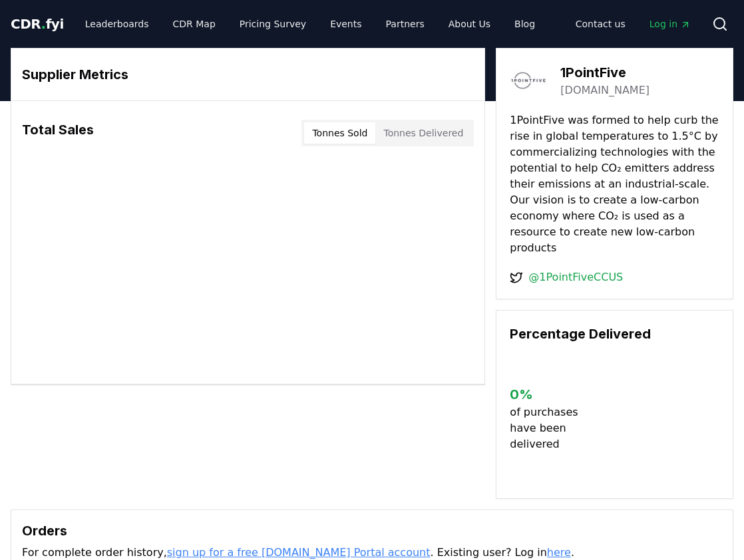  What do you see at coordinates (273, 24) in the screenshot?
I see `a: Pricing Survey` at bounding box center [273, 24].